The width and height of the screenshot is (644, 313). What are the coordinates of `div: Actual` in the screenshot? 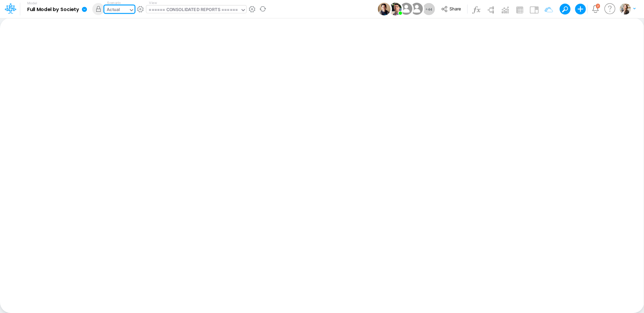 It's located at (114, 10).